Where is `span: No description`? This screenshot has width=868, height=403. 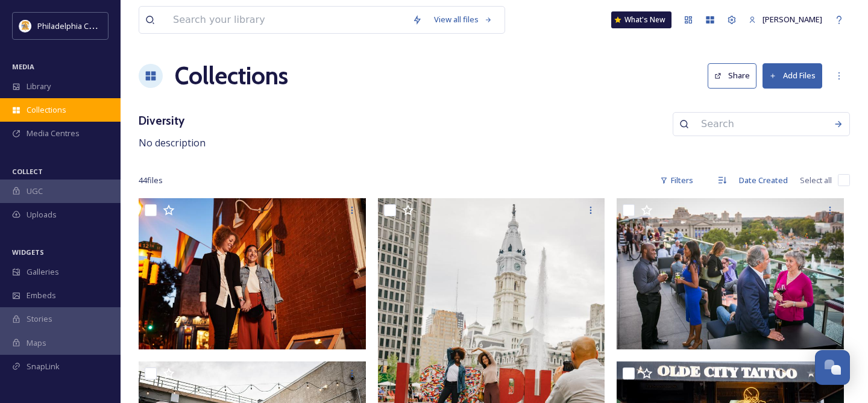
span: No description is located at coordinates (172, 143).